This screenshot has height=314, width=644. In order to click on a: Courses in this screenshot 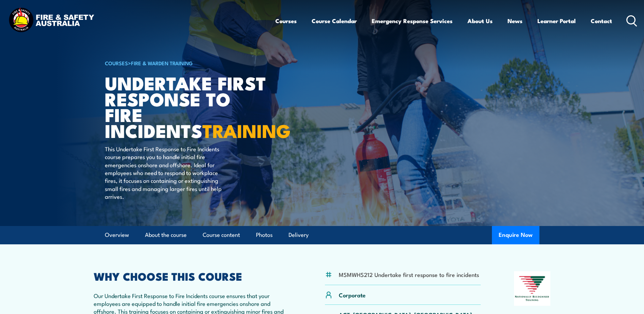, I will do `click(286, 20)`.